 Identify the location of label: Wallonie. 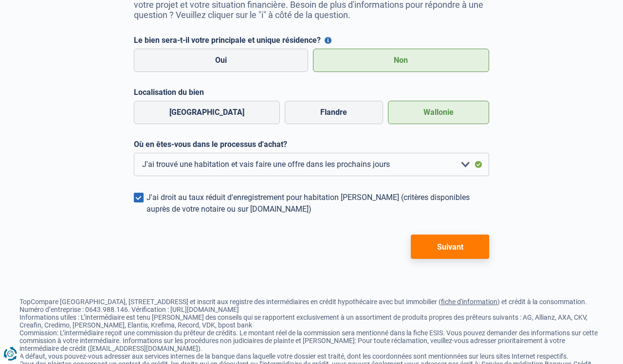
(438, 112).